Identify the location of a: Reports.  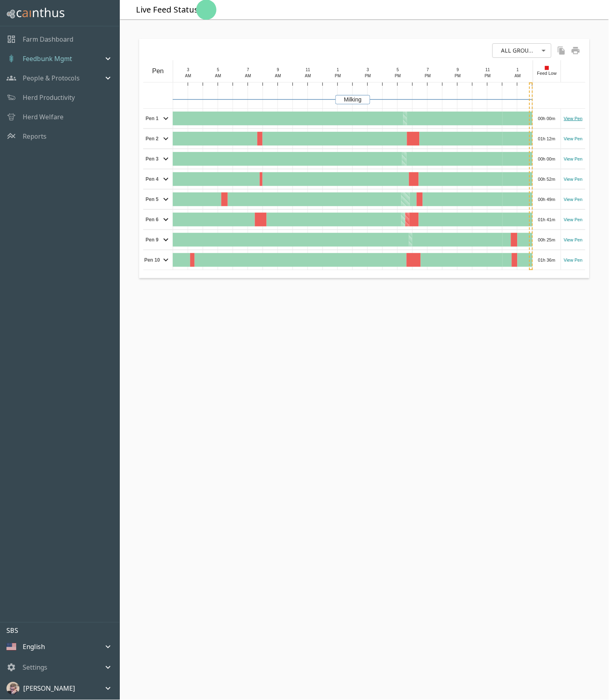
(34, 136).